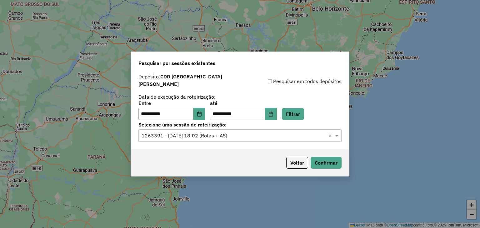 This screenshot has height=228, width=480. I want to click on label: Selecione uma sessão de roteirização:, so click(240, 125).